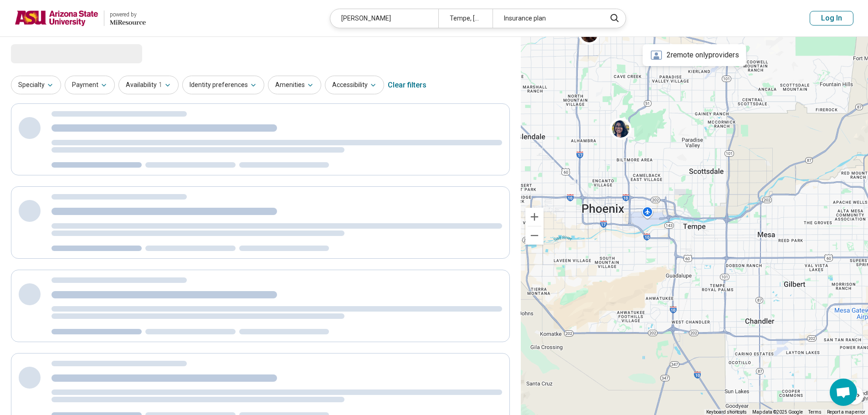 This screenshot has width=868, height=415. What do you see at coordinates (695, 55) in the screenshot?
I see `div: 2 remote only providers` at bounding box center [695, 55].